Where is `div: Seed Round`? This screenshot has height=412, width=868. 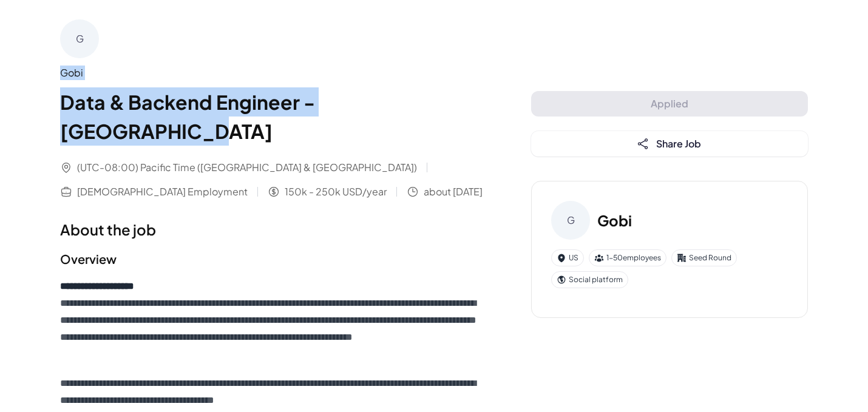
div: Seed Round is located at coordinates (704, 257).